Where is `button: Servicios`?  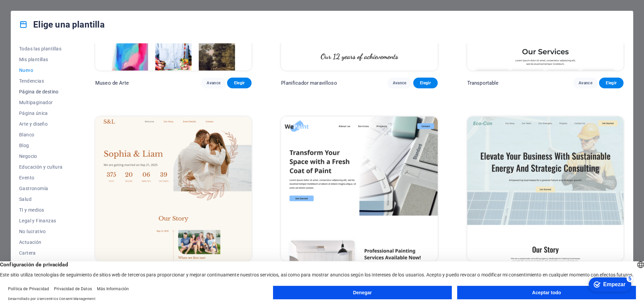 button: Servicios is located at coordinates (42, 264).